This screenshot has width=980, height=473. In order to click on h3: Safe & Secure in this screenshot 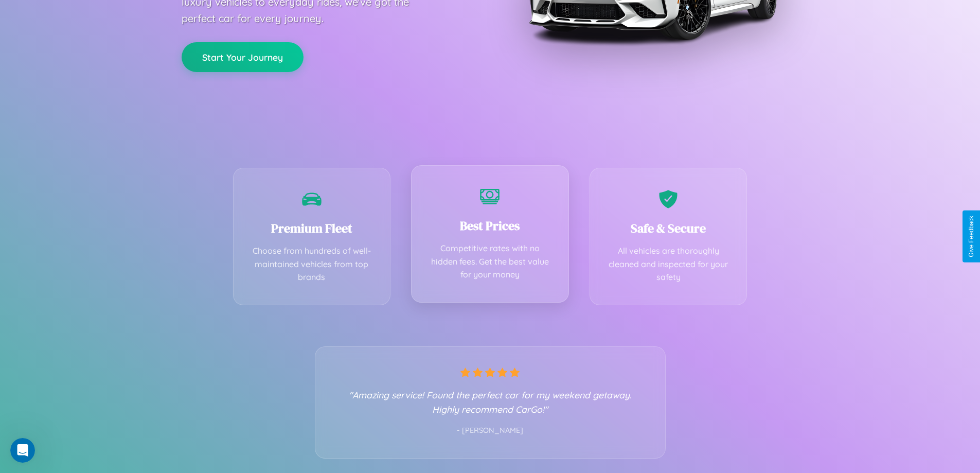, I will do `click(668, 228)`.